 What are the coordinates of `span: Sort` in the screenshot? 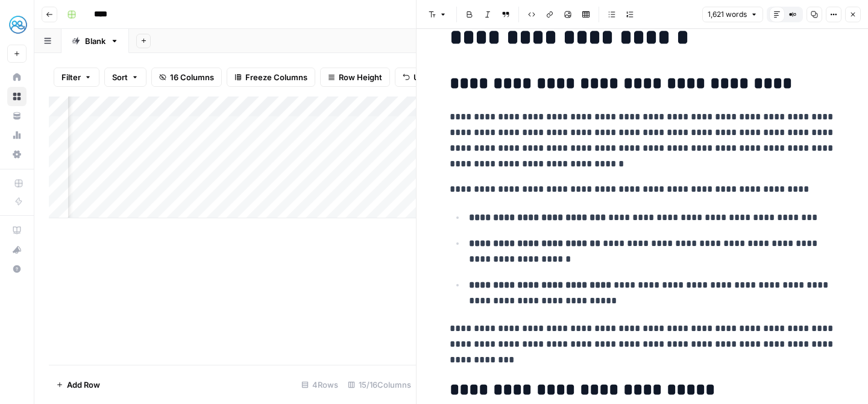 It's located at (120, 77).